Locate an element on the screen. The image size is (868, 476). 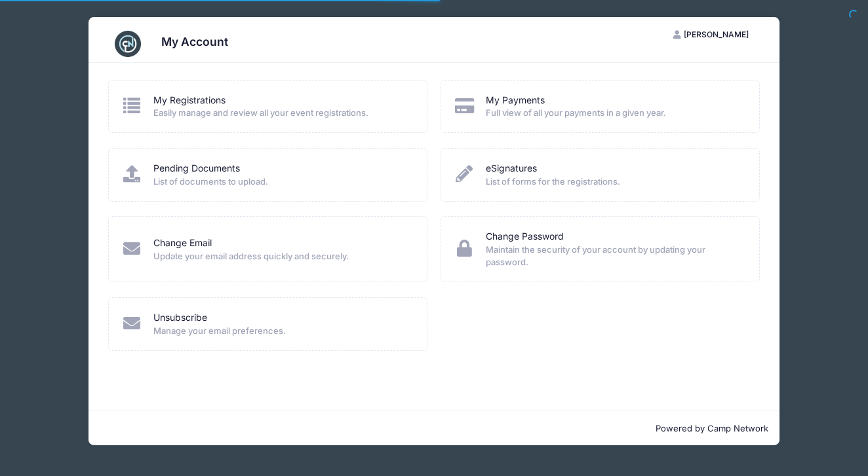
a: eSignatures is located at coordinates (511, 168).